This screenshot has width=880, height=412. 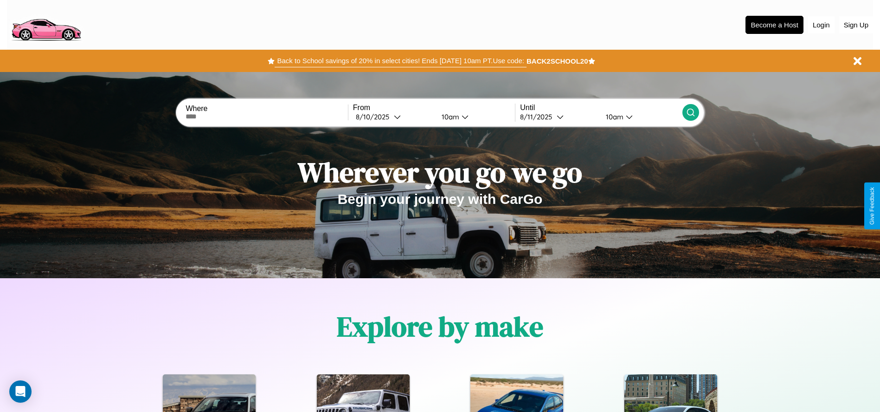 I want to click on div: 8 / 10 / 2025, so click(x=375, y=116).